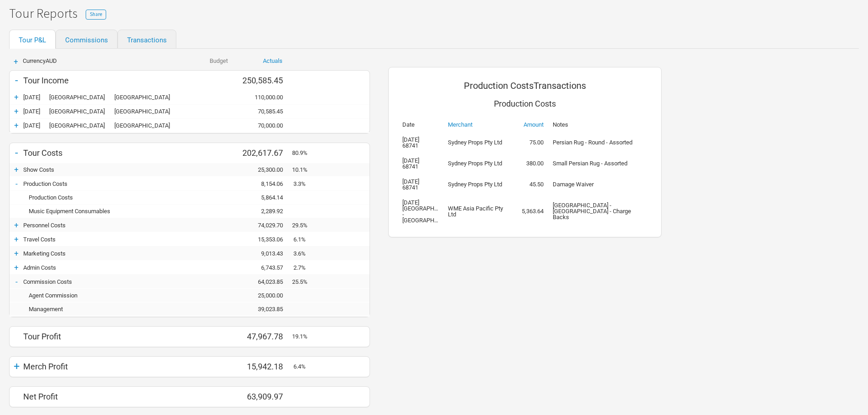 The width and height of the screenshot is (868, 415). What do you see at coordinates (303, 169) in the screenshot?
I see `div: 10.1%` at bounding box center [303, 169].